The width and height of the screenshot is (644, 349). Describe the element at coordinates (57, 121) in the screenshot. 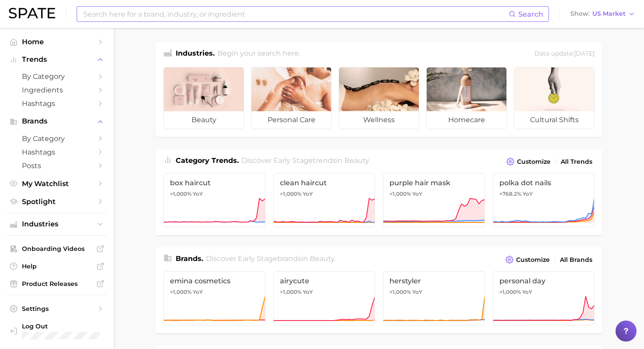

I see `button: Brands` at that location.